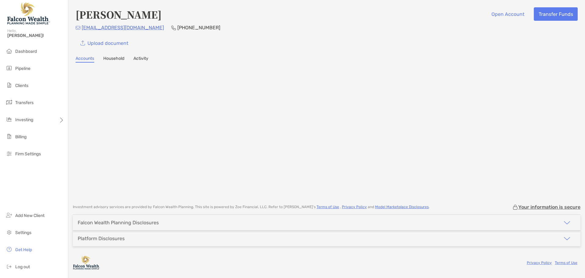 The image size is (585, 278). Describe the element at coordinates (174, 28) in the screenshot. I see `img: Phone Icon` at that location.